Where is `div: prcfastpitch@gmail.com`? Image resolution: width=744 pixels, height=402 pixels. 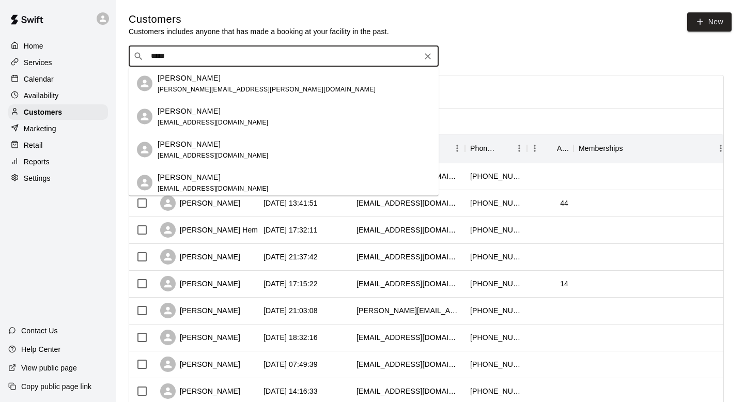 div: prcfastpitch@gmail.com is located at coordinates (408, 203).